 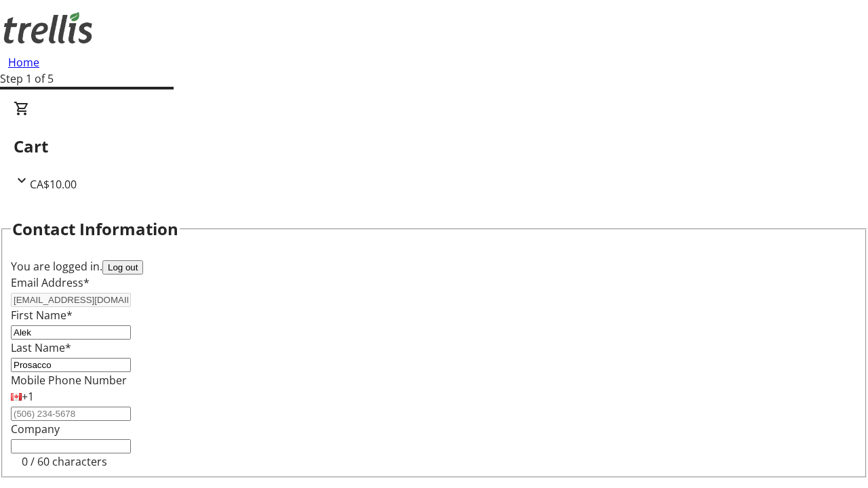 What do you see at coordinates (53, 184) in the screenshot?
I see `span: CA$10.00` at bounding box center [53, 184].